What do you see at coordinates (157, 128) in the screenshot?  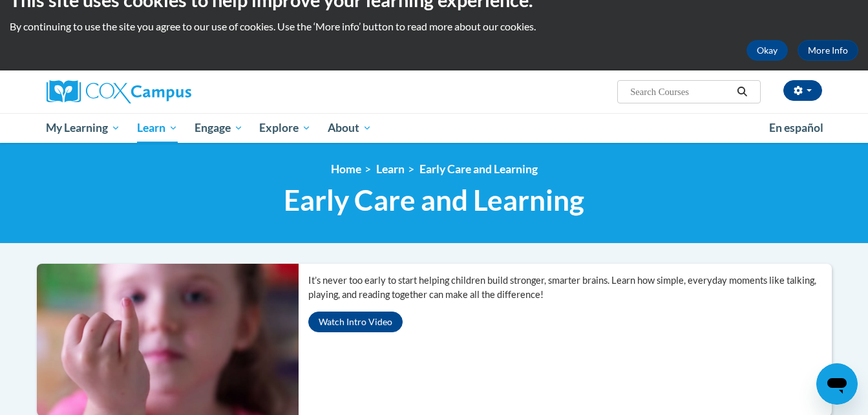 I see `span: Learn` at bounding box center [157, 128].